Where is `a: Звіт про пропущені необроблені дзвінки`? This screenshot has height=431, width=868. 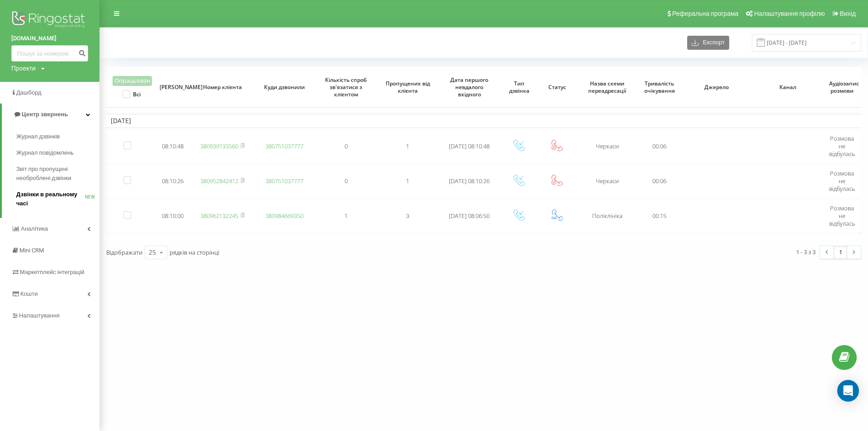
a: Звіт про пропущені необроблені дзвінки is located at coordinates (58, 173).